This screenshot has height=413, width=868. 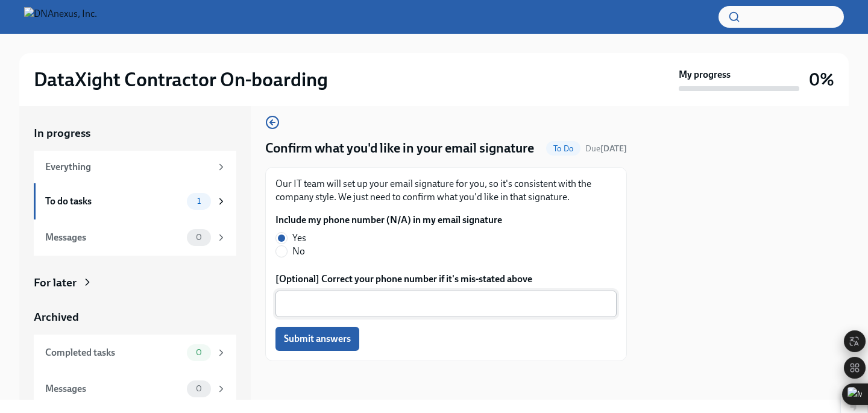 What do you see at coordinates (135, 133) in the screenshot?
I see `div: In progress` at bounding box center [135, 133].